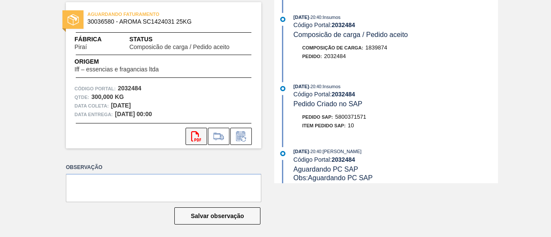 This screenshot has width=551, height=237. What do you see at coordinates (148, 14) in the screenshot?
I see `span: AGUARDANDO FATURAMENTO` at bounding box center [148, 14].